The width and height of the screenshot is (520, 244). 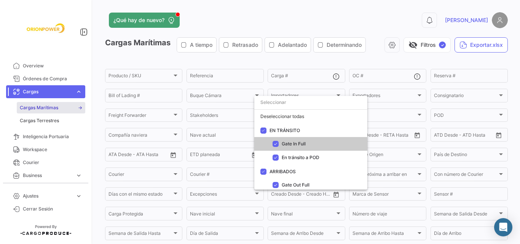 What do you see at coordinates (285, 130) in the screenshot?
I see `span: EN TRÁNSITO` at bounding box center [285, 130].